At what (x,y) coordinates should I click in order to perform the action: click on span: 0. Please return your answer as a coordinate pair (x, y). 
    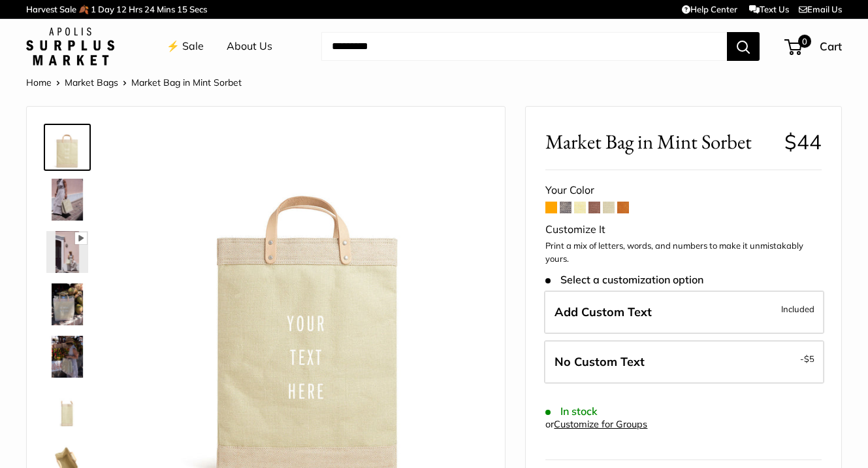
    Looking at the image, I should click on (805, 41).